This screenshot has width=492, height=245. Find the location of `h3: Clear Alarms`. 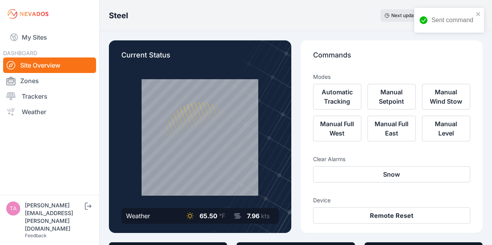

h3: Clear Alarms is located at coordinates (392, 160).